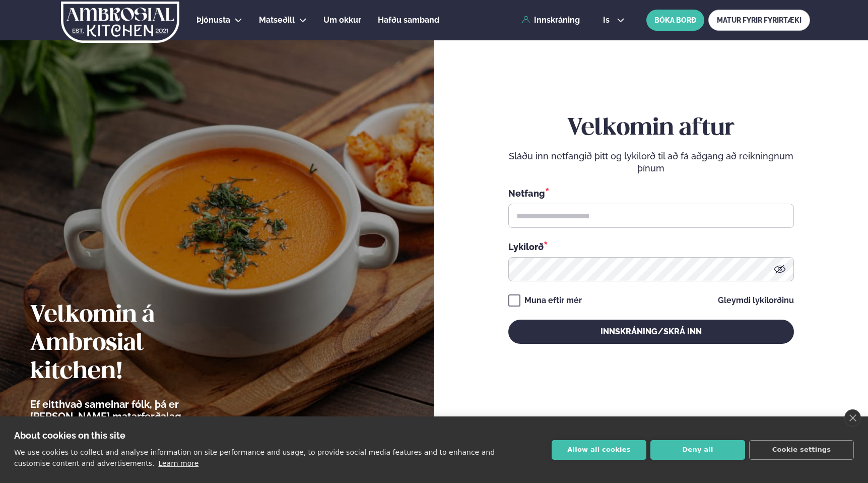  Describe the element at coordinates (551, 20) in the screenshot. I see `a: Innskráning` at that location.